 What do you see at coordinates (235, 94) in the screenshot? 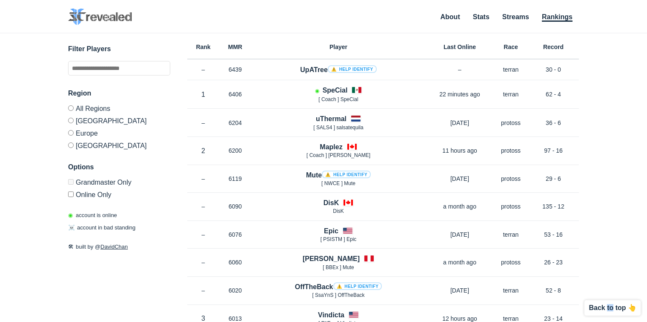
I see `p: 6406` at bounding box center [235, 94].